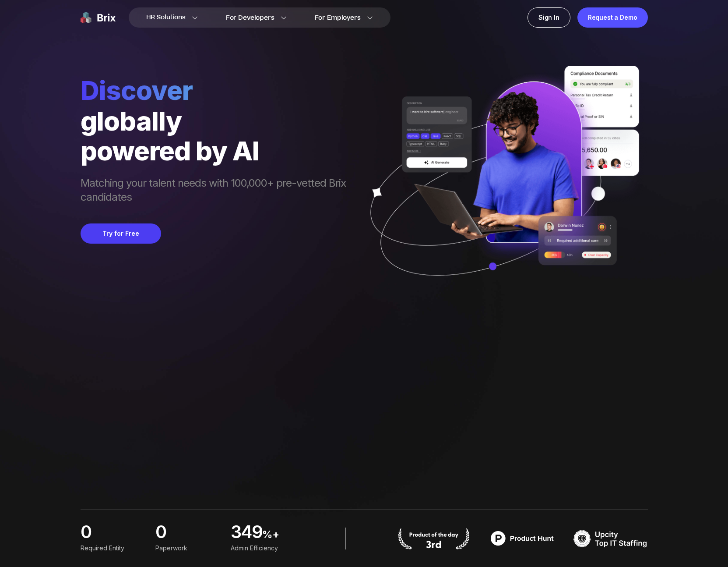 The width and height of the screenshot is (728, 567). I want to click on span: 349, so click(246, 532).